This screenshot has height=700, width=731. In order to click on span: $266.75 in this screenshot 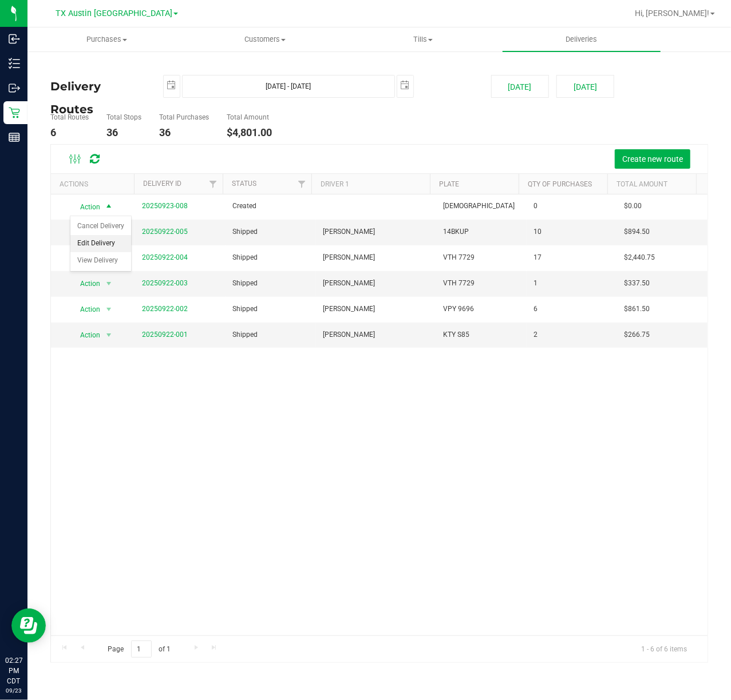, I will do `click(637, 334)`.